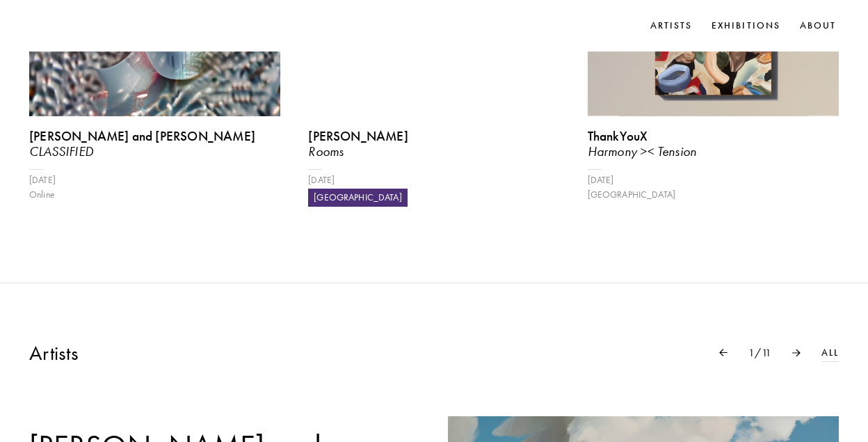 This screenshot has height=442, width=868. Describe the element at coordinates (745, 25) in the screenshot. I see `a: Exhibitions` at that location.